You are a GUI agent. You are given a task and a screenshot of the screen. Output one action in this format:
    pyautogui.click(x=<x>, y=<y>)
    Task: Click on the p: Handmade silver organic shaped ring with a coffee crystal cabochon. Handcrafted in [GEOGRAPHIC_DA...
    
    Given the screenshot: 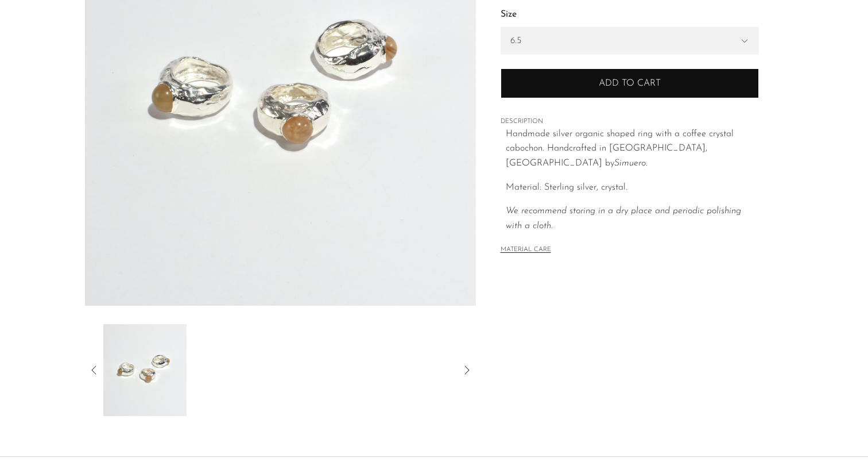 What is the action you would take?
    pyautogui.click(x=633, y=149)
    